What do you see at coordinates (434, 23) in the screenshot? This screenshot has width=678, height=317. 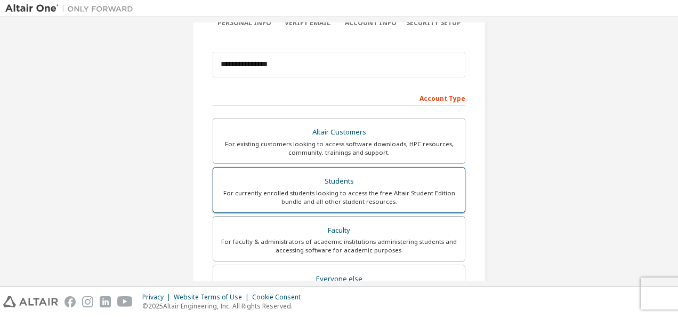 I see `div: Security Setup` at bounding box center [434, 23].